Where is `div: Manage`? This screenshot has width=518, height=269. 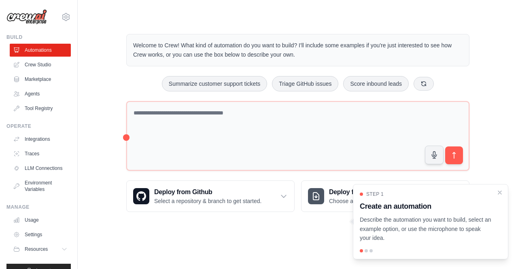 div: Manage is located at coordinates (38, 207).